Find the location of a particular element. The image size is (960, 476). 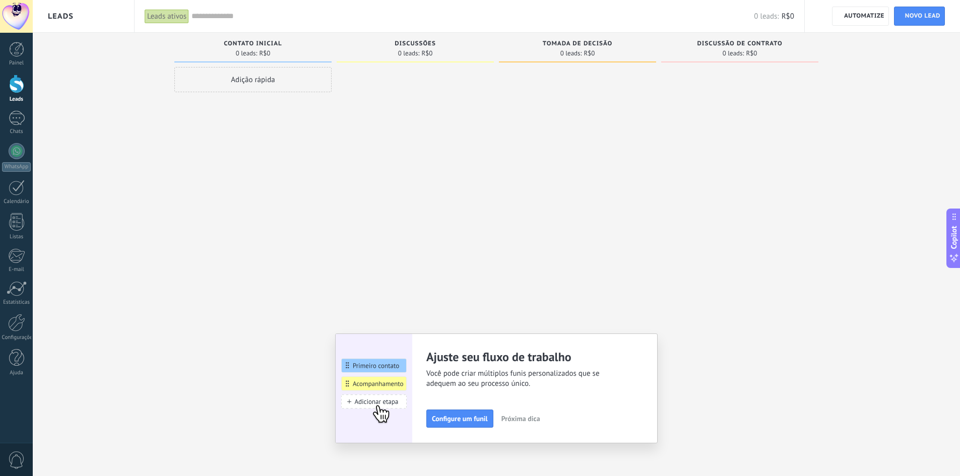

div: E-mail is located at coordinates (17, 270).